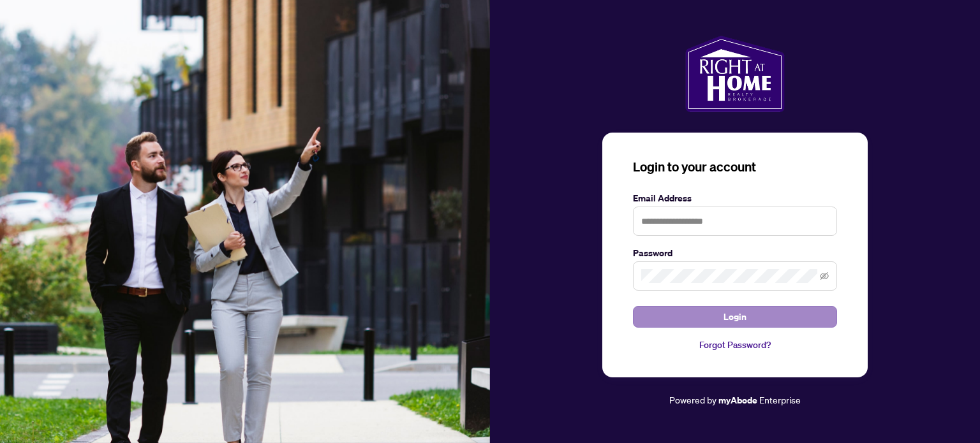 Image resolution: width=980 pixels, height=443 pixels. What do you see at coordinates (735, 345) in the screenshot?
I see `a: Forgot Password?` at bounding box center [735, 345].